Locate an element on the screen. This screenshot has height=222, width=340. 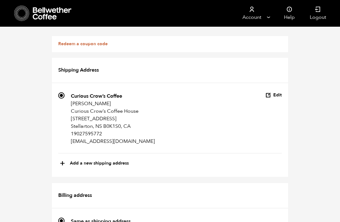
p: 19027595772 is located at coordinates (113, 134).